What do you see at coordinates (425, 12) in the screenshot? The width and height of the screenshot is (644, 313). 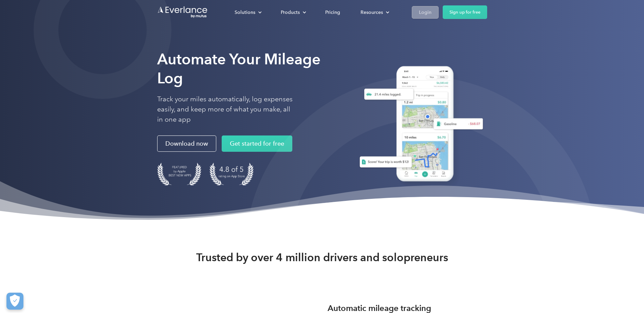 I see `a: Login` at bounding box center [425, 12].